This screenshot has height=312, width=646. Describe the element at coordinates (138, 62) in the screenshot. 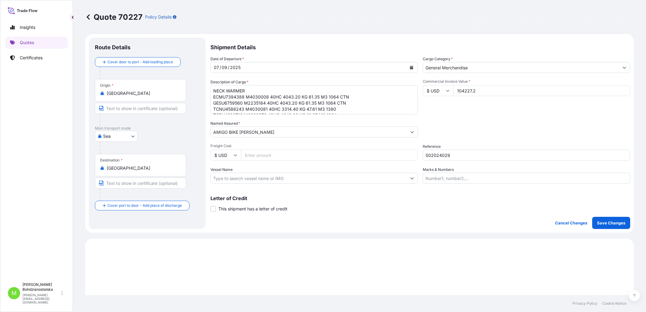

I see `button: Cover door to port - Add loading place` at that location.